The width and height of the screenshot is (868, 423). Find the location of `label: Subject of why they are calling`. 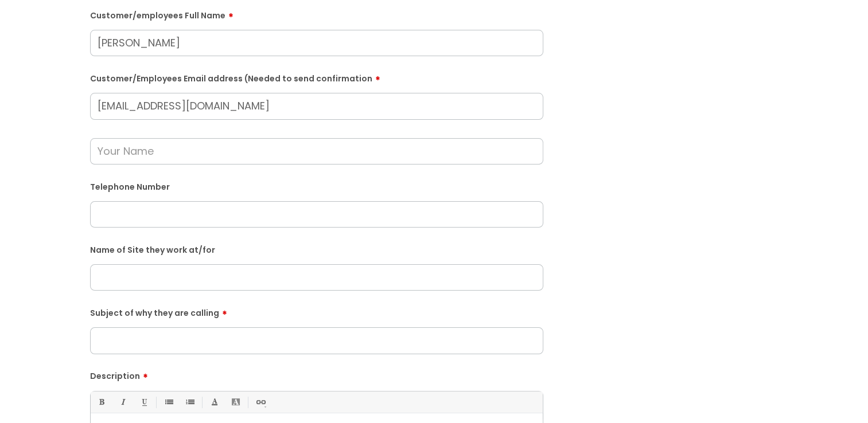

label: Subject of why they are calling is located at coordinates (316, 311).